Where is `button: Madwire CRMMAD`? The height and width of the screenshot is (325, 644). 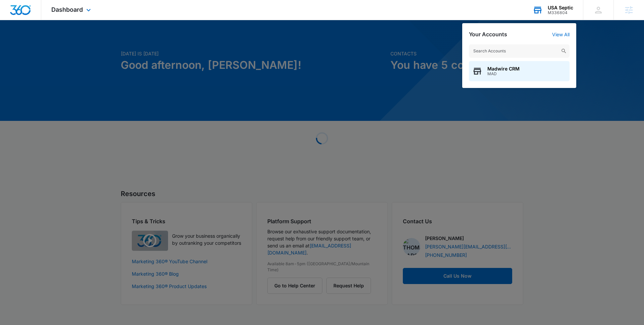
button: Madwire CRMMAD is located at coordinates (519, 71).